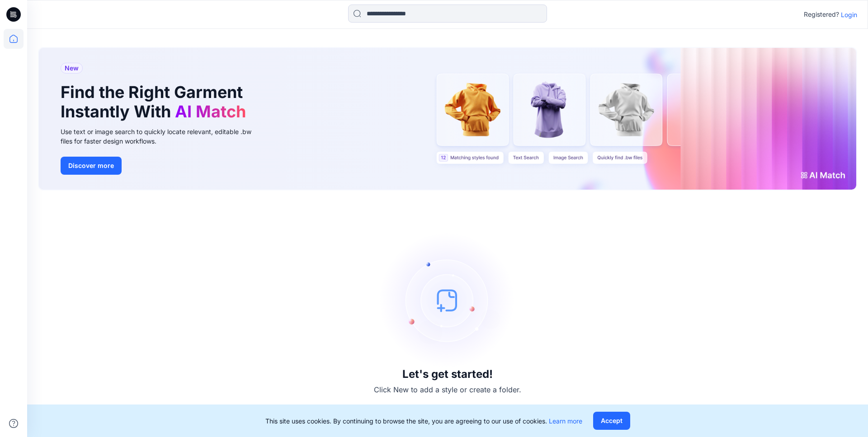  I want to click on button: Discover more, so click(91, 166).